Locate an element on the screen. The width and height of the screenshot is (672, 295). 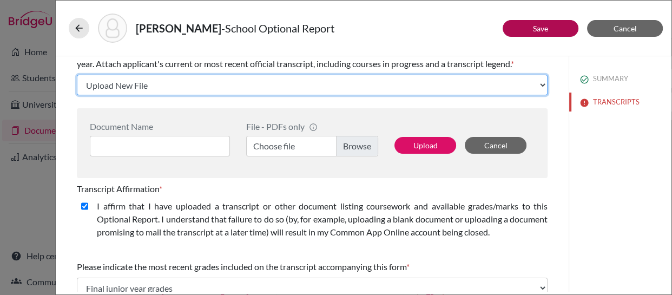
button: SUMMARY is located at coordinates (620, 78).